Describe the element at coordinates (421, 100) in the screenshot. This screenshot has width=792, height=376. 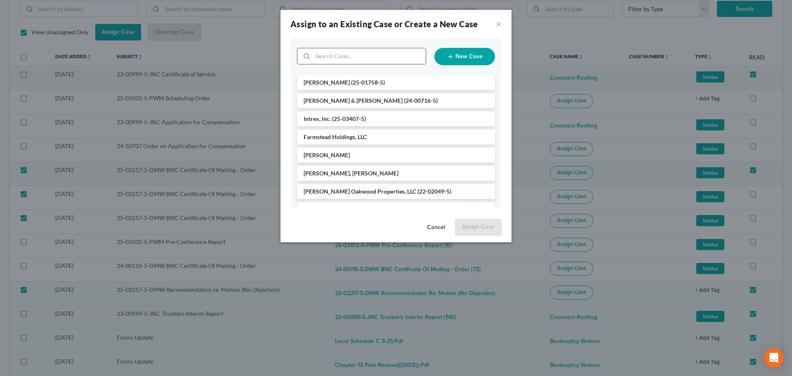
I see `span: (24-00716-5)` at that location.